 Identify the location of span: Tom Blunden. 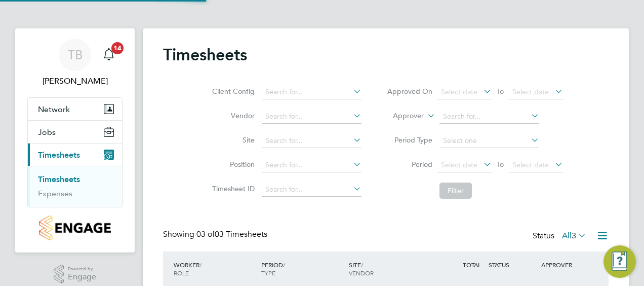
(75, 81).